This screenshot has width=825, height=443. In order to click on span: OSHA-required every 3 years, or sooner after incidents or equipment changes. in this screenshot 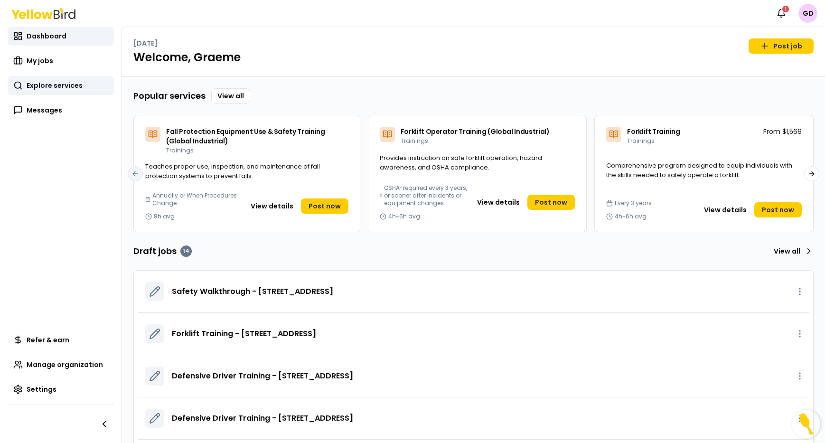, I will do `click(426, 196)`.